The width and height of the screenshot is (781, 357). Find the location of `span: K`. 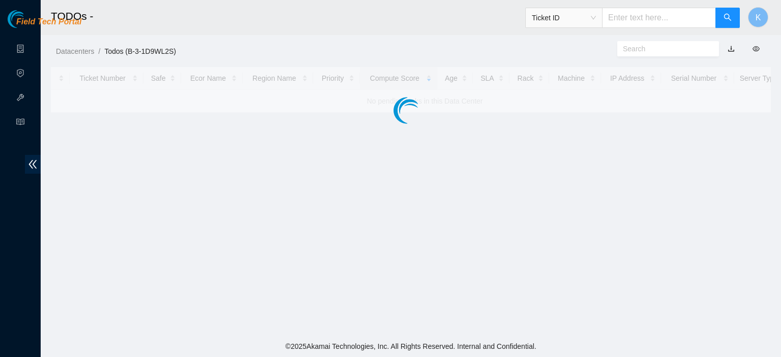

span: K is located at coordinates (758, 17).